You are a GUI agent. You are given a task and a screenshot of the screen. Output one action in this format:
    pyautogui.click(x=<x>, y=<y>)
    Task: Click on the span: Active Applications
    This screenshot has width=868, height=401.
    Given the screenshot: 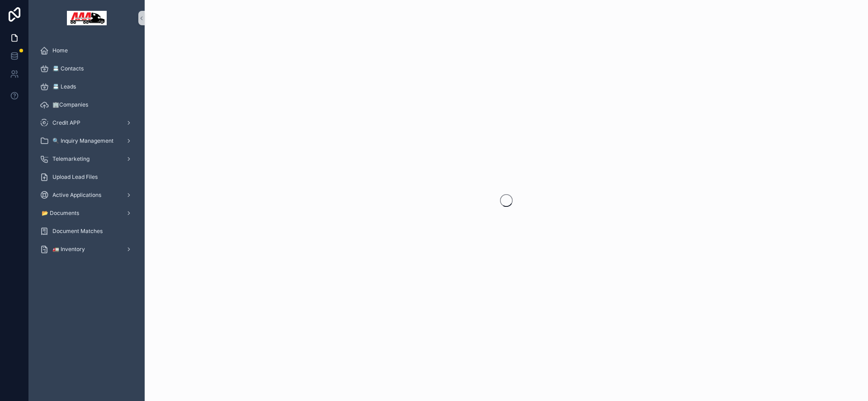 What is the action you would take?
    pyautogui.click(x=77, y=195)
    